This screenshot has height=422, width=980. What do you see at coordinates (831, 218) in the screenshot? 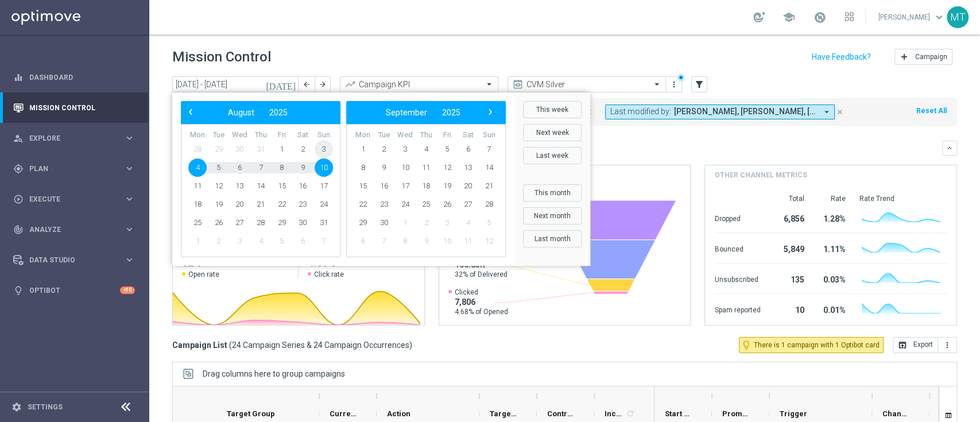
I see `div: 1.28%` at bounding box center [831, 218].